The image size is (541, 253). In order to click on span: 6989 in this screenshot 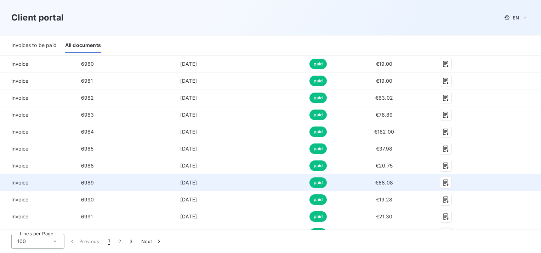, I will do `click(87, 183)`.